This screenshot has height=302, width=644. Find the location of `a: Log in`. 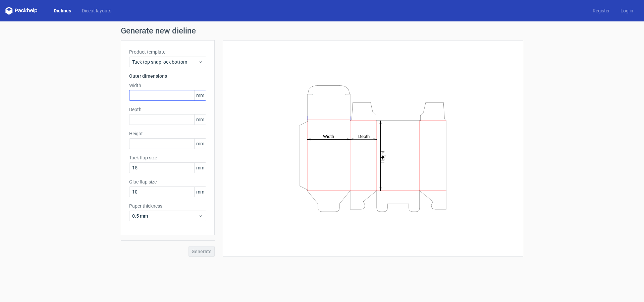

a: Log in is located at coordinates (627, 11).